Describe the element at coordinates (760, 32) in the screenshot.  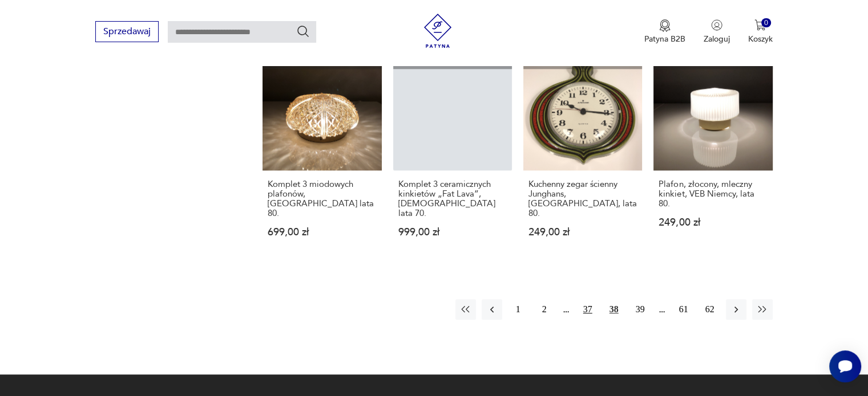
I see `button: 0Koszyk` at that location.